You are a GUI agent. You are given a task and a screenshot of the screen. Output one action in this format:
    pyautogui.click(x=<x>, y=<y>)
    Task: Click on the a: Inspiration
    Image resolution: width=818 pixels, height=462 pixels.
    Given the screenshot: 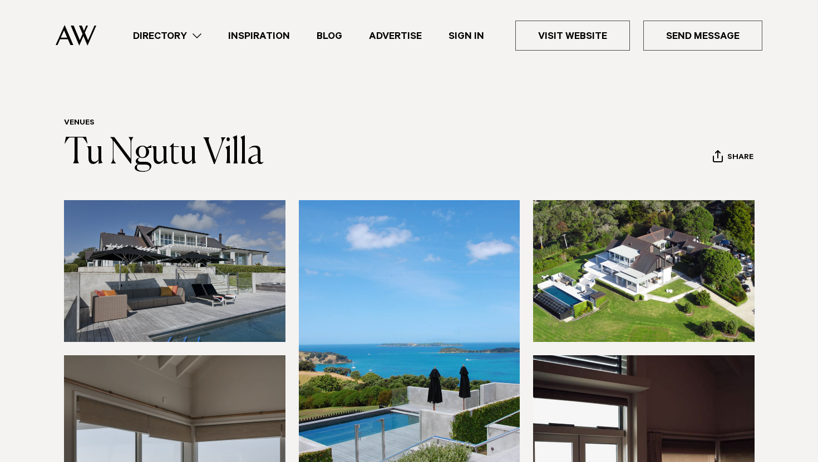 What is the action you would take?
    pyautogui.click(x=259, y=36)
    